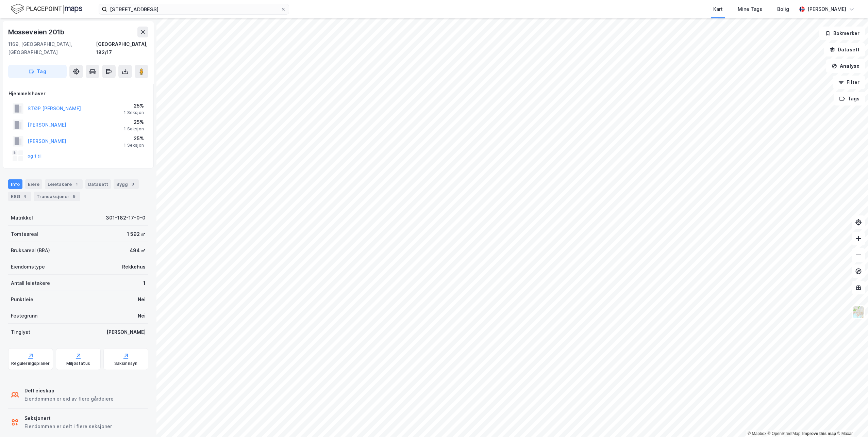 The width and height of the screenshot is (868, 437). I want to click on a: Improve this map, so click(819, 434).